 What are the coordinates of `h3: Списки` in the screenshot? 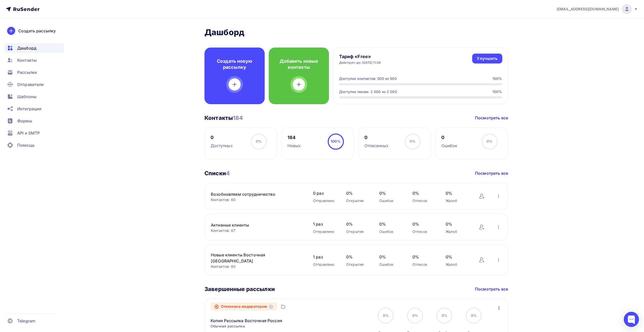 It's located at (217, 173).